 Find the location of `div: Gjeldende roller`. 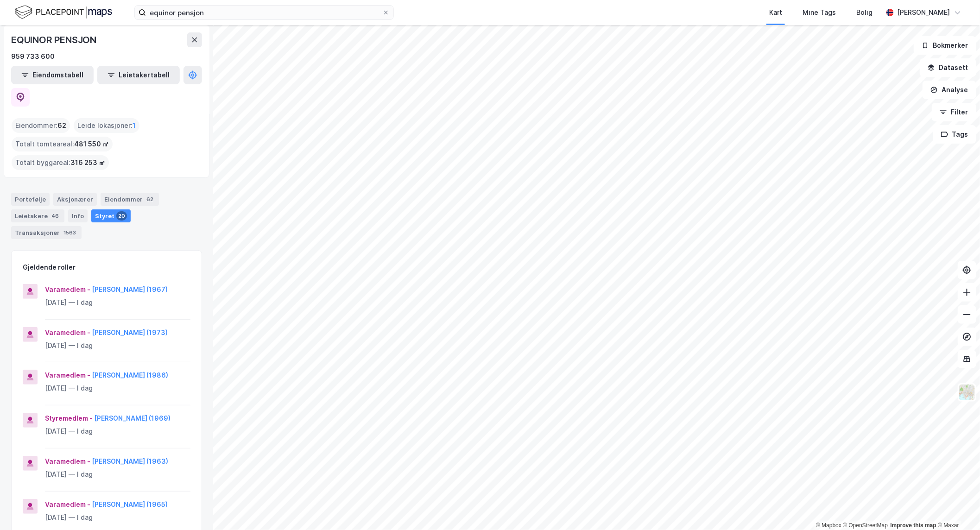

div: Gjeldende roller is located at coordinates (49, 268).